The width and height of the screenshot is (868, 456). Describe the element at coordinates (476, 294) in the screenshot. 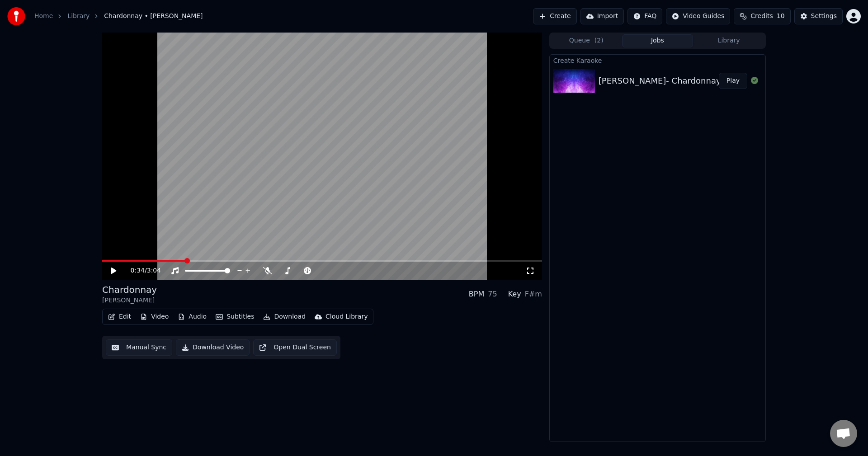

I see `div: BPM` at that location.